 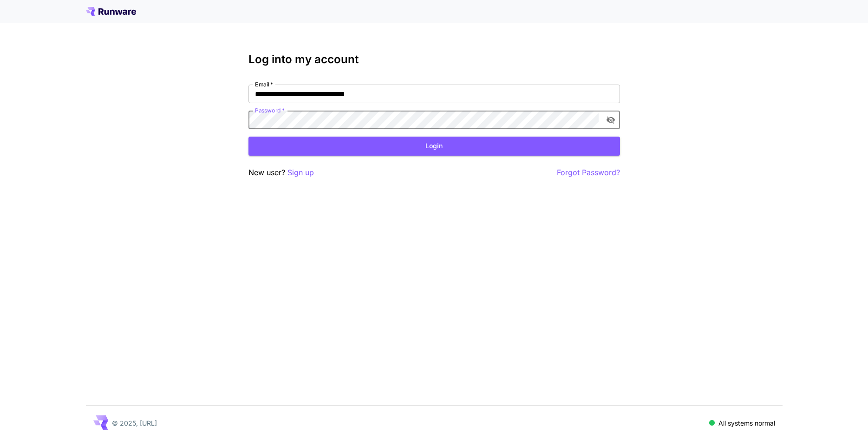 I want to click on h3: Log into my account, so click(x=434, y=60).